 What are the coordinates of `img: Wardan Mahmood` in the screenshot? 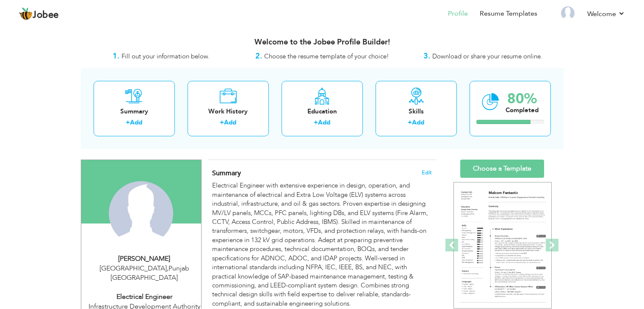 It's located at (141, 213).